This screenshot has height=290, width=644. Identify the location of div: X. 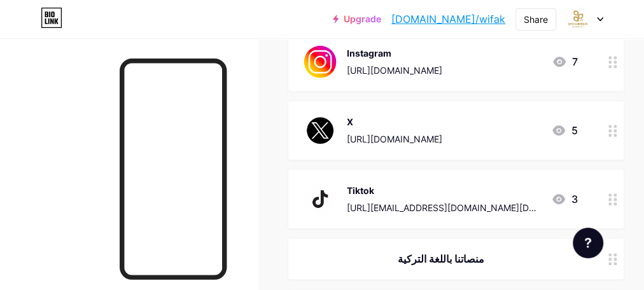
(395, 121).